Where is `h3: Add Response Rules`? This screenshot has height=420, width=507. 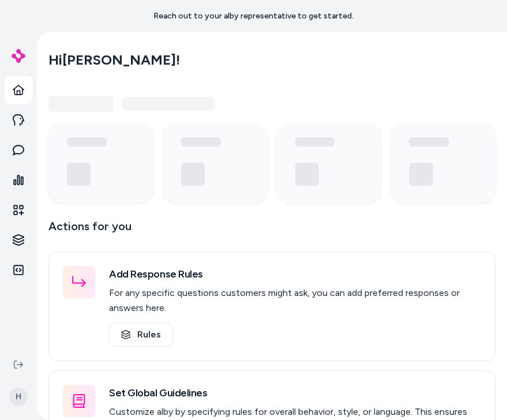 h3: Add Response Rules is located at coordinates (295, 274).